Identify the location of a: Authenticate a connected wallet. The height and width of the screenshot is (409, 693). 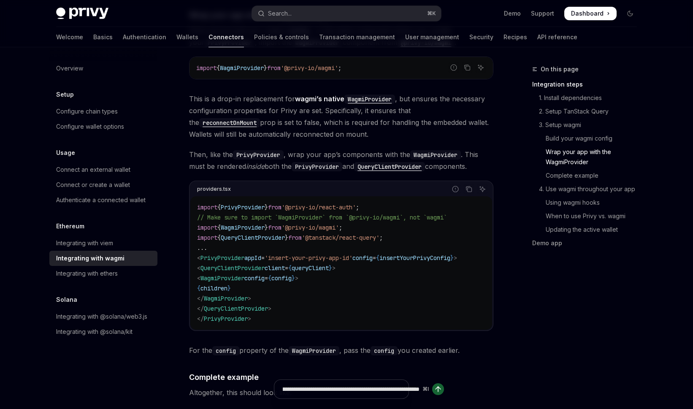
(103, 200).